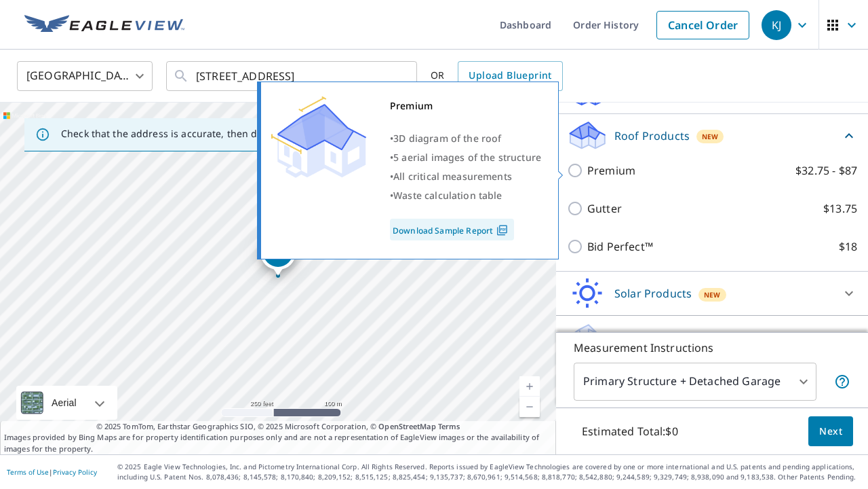  What do you see at coordinates (712, 347) in the screenshot?
I see `p: Measurement Instructions` at bounding box center [712, 347].